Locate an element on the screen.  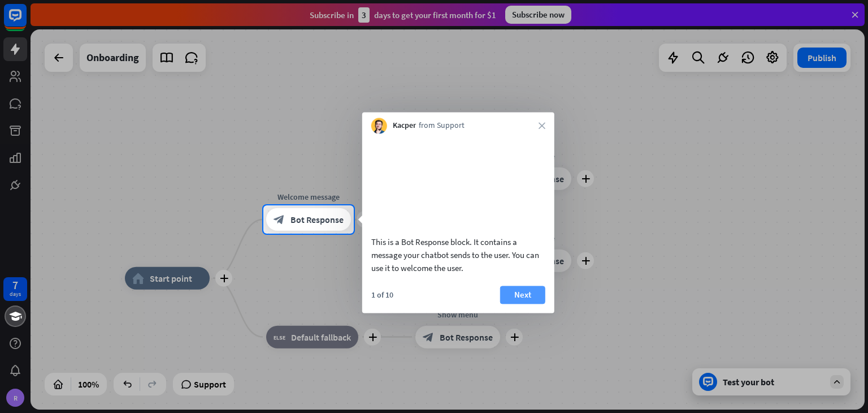
span: Bot Response is located at coordinates (318, 220).